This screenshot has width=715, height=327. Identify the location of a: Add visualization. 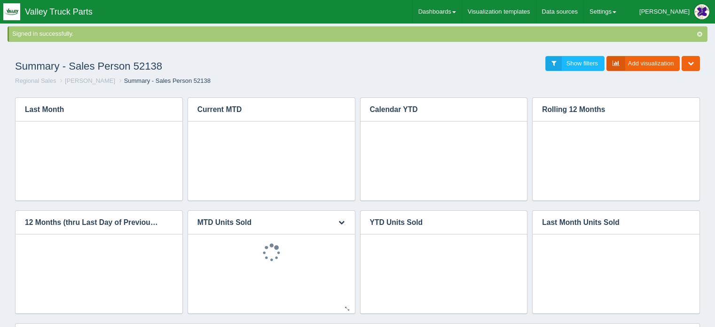
(643, 63).